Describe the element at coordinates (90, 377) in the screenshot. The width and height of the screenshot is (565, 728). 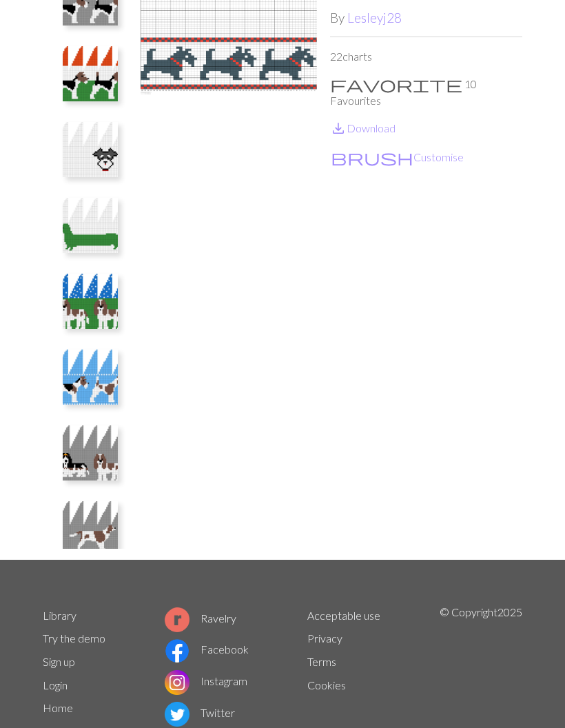
I see `img: Ralph II` at that location.